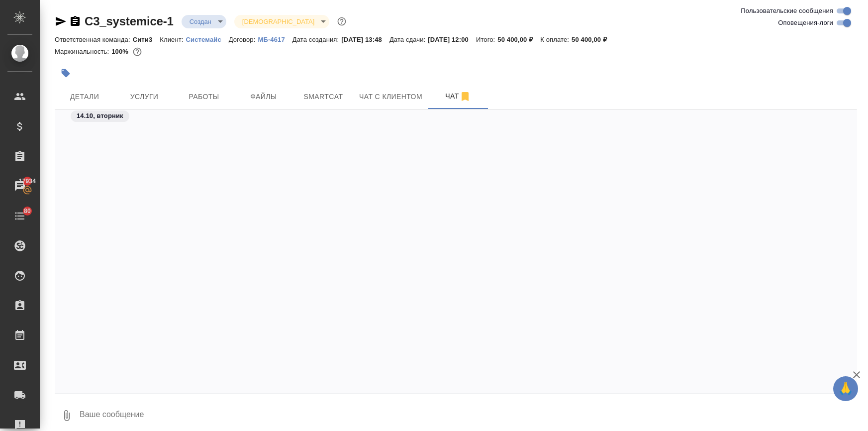 The width and height of the screenshot is (868, 431). What do you see at coordinates (28, 211) in the screenshot?
I see `span: 80` at bounding box center [28, 211].